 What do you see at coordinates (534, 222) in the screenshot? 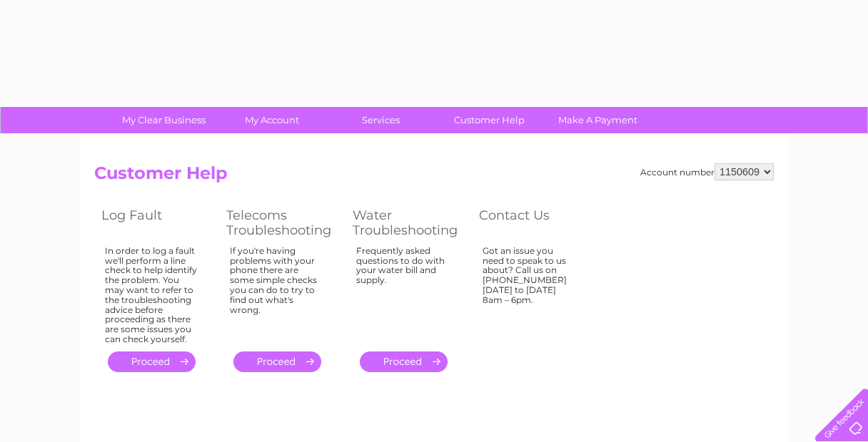
I see `th: Contact Us` at bounding box center [534, 222].